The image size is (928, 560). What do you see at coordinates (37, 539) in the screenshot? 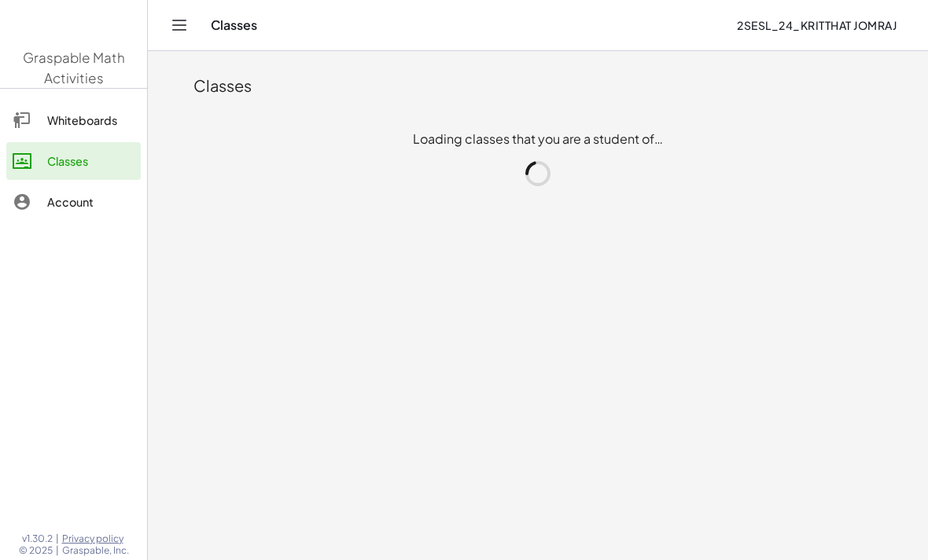
I see `span: v1.30.2` at bounding box center [37, 539].